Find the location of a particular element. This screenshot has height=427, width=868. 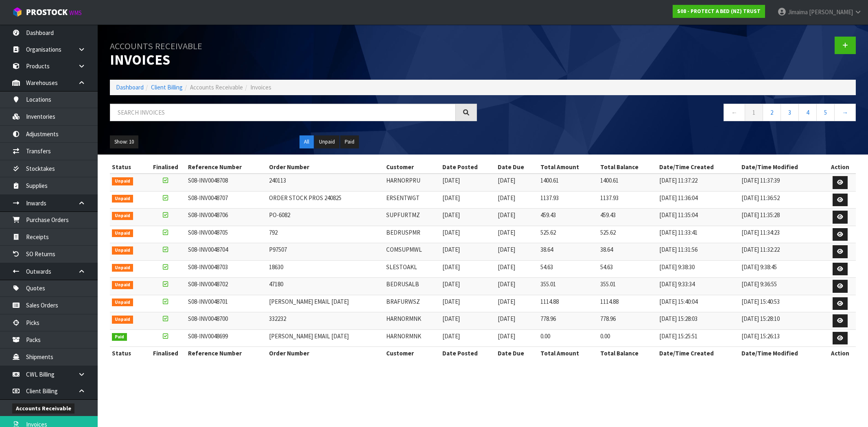

button: Paid is located at coordinates (350, 142).